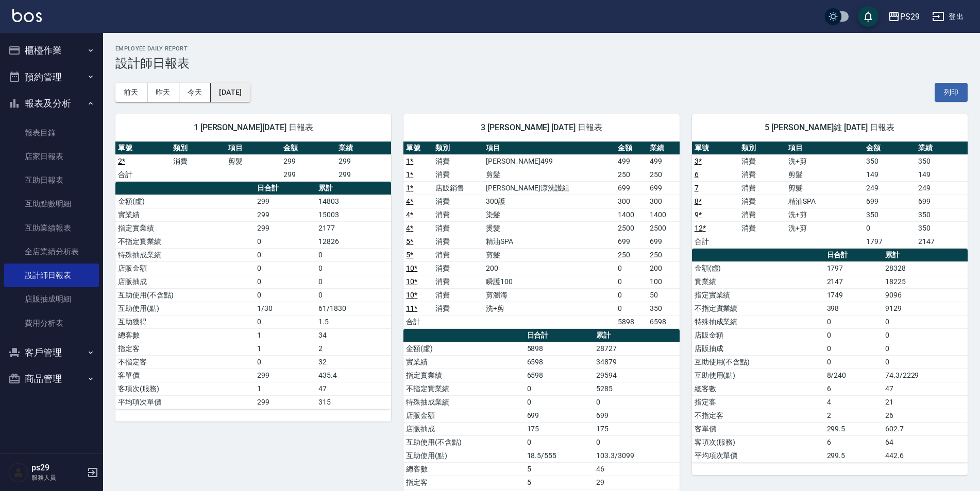 This screenshot has height=491, width=980. Describe the element at coordinates (58, 478) in the screenshot. I see `p: 服務人員` at that location.